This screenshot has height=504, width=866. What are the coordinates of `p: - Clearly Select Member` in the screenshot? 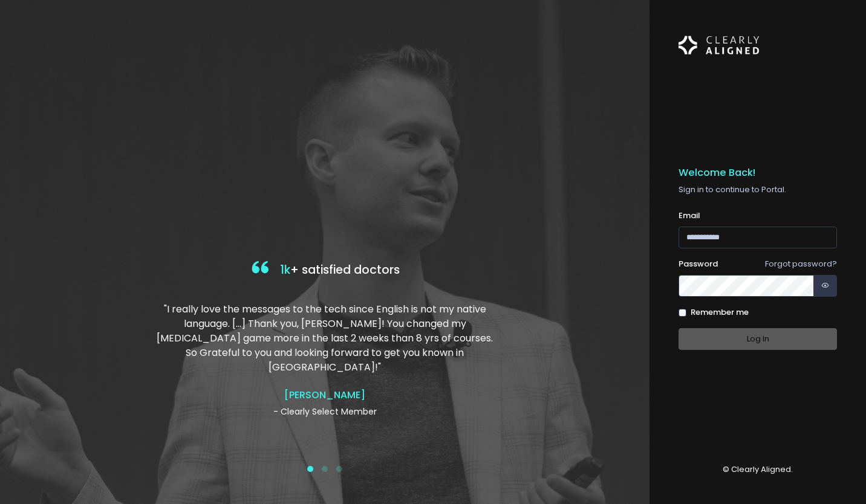 It's located at (325, 411).